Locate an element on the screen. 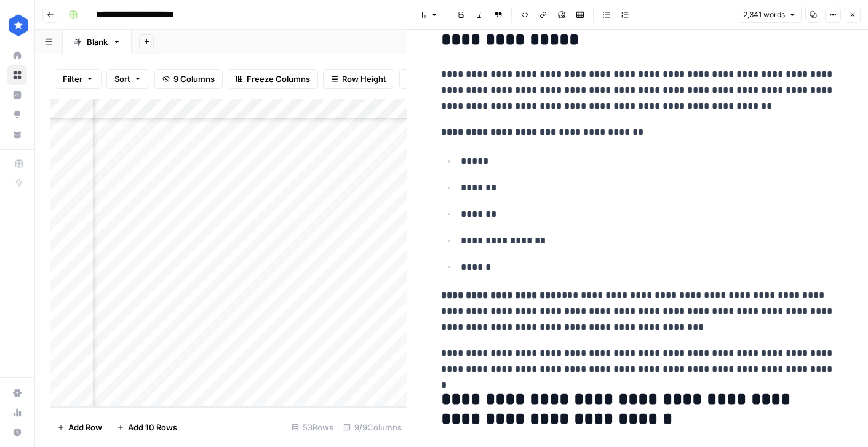 This screenshot has width=868, height=447. span: Row Height is located at coordinates (364, 79).